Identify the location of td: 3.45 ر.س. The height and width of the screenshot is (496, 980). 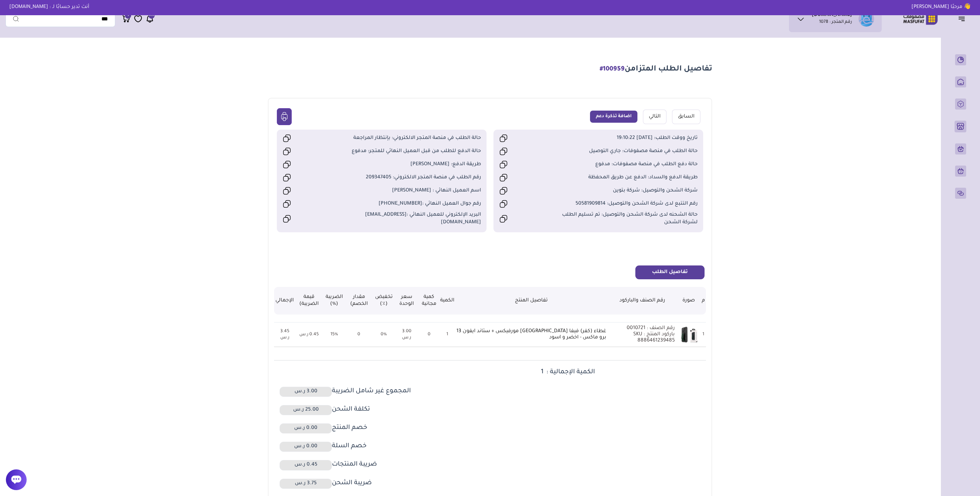
(285, 335).